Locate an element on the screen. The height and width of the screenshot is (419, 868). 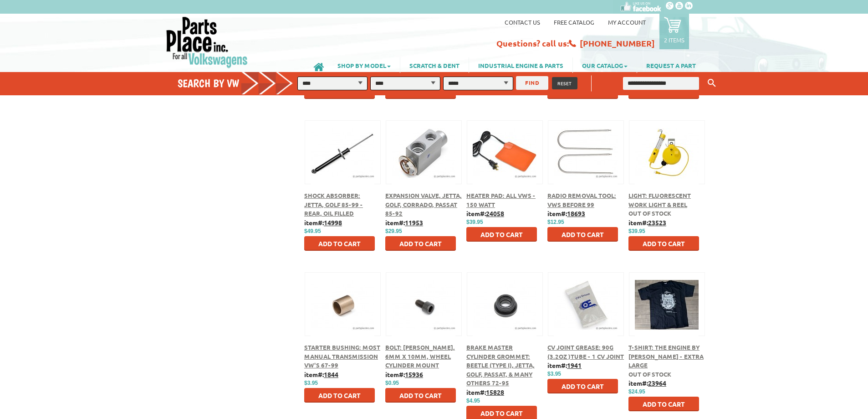
u: 1941 is located at coordinates (574, 365).